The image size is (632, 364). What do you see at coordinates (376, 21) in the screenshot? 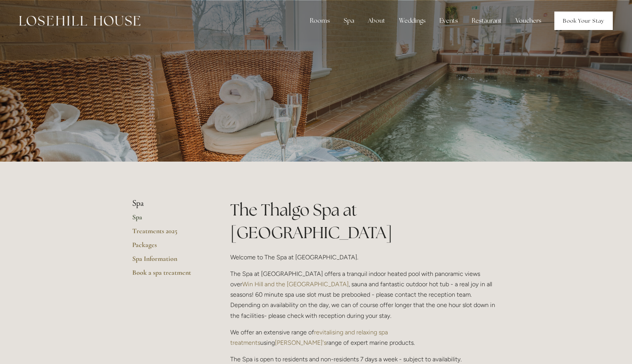
I see `div: About` at bounding box center [376, 21].